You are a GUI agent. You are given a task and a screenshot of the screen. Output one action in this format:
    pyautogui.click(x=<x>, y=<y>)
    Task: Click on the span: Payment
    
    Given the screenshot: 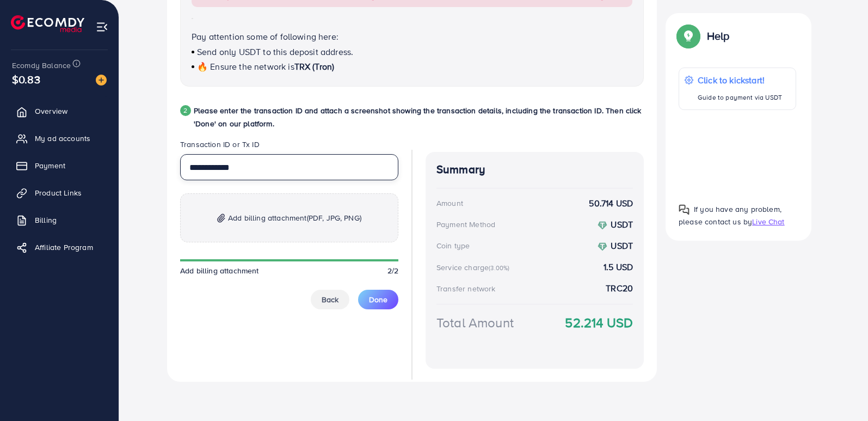 What is the action you would take?
    pyautogui.click(x=50, y=165)
    